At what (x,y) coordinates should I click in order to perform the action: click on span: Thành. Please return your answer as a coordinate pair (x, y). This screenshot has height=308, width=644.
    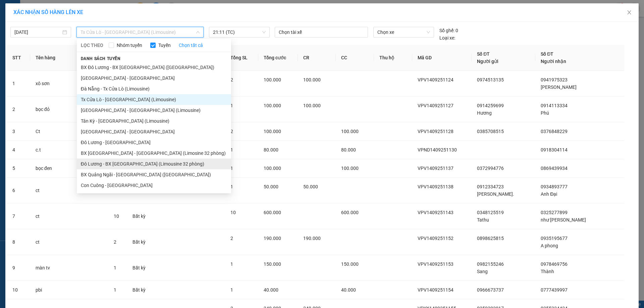
    Looking at the image, I should click on (548, 271).